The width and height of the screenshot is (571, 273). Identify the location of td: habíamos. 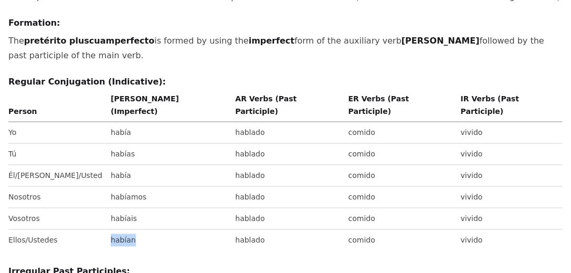
(169, 197).